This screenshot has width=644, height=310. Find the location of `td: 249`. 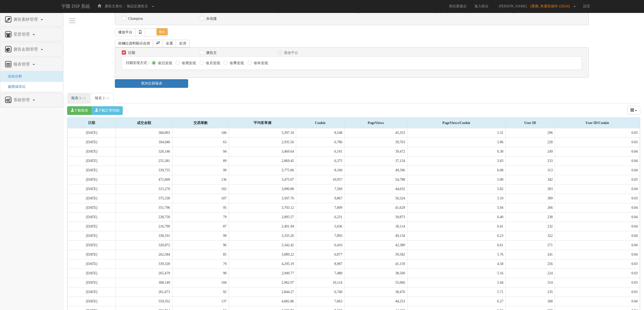

td: 249 is located at coordinates (531, 152).